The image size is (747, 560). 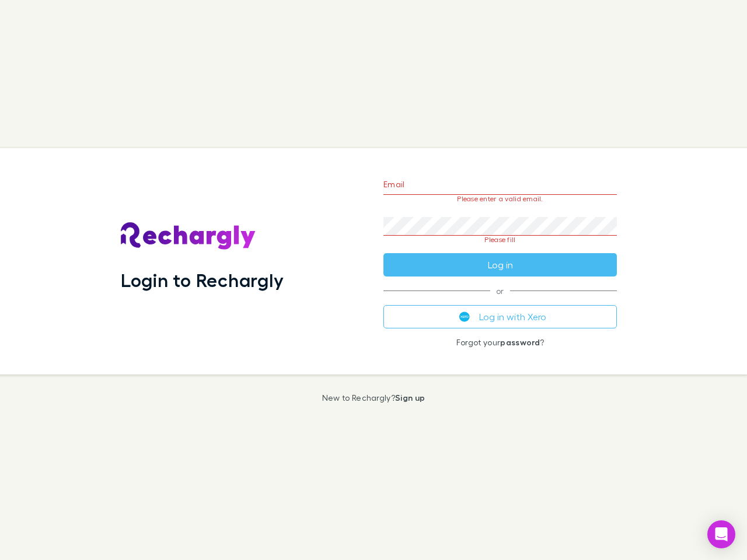 I want to click on button: Log in with Xero, so click(x=500, y=317).